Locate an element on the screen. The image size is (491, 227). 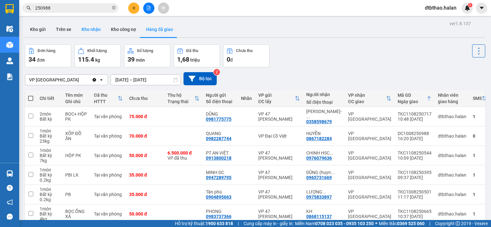
span: 0 is located at coordinates (228, 60).